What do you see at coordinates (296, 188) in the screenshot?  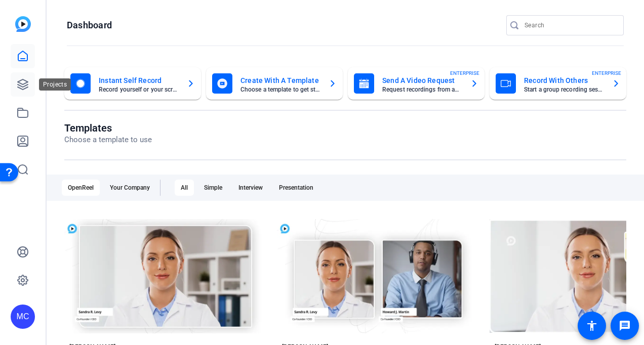 I see `div: Presentation` at bounding box center [296, 188].